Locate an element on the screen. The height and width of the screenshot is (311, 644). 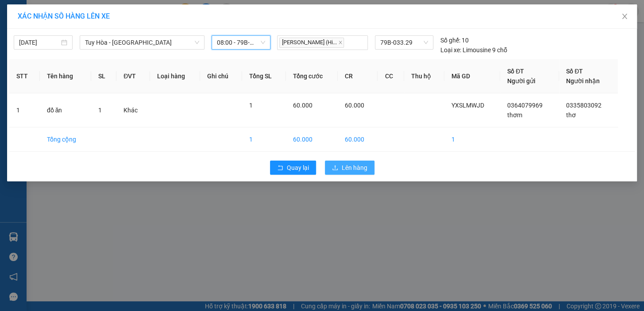
th: STT is located at coordinates (24, 76).